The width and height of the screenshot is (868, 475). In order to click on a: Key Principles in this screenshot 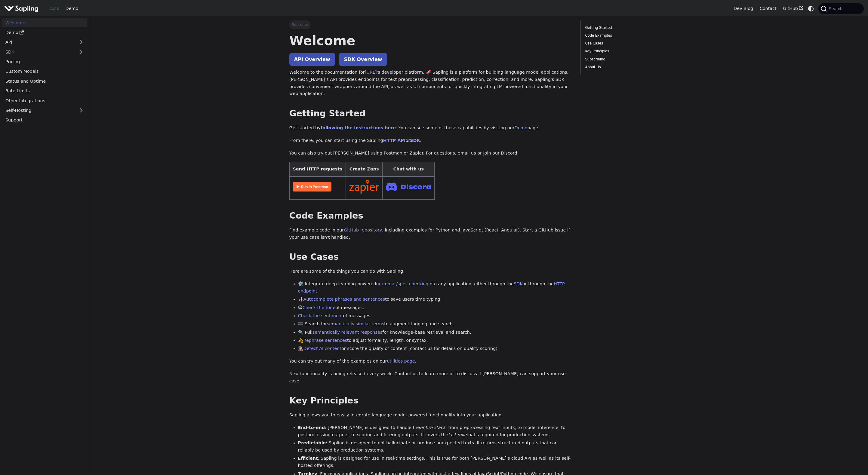, I will do `click(626, 51)`.